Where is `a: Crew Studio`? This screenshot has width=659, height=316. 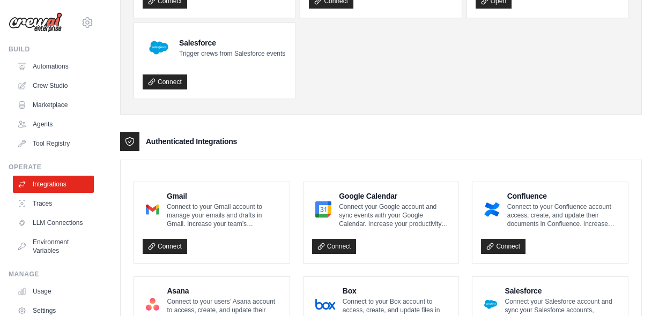
a: Crew Studio is located at coordinates (53, 86).